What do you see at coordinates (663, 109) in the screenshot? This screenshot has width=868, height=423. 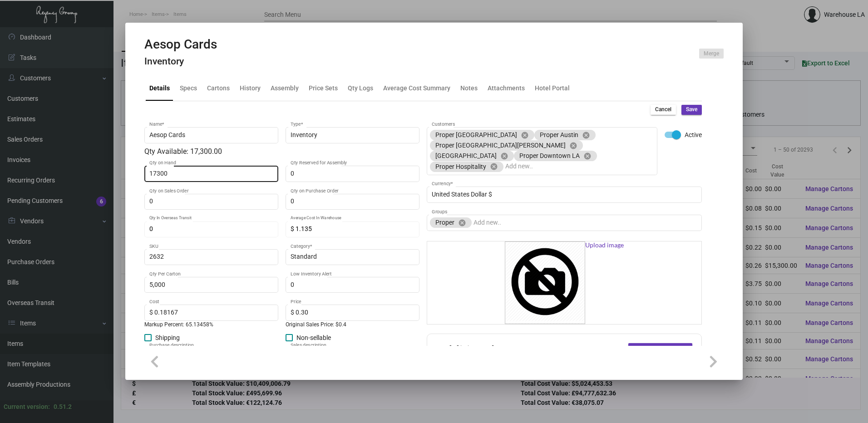 I see `span: Cancel` at bounding box center [663, 109].